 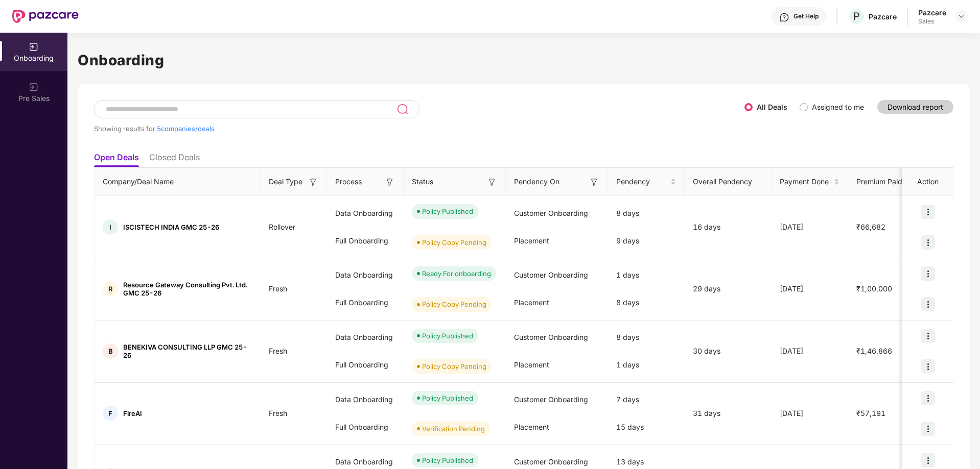 I want to click on span: Process, so click(x=349, y=182).